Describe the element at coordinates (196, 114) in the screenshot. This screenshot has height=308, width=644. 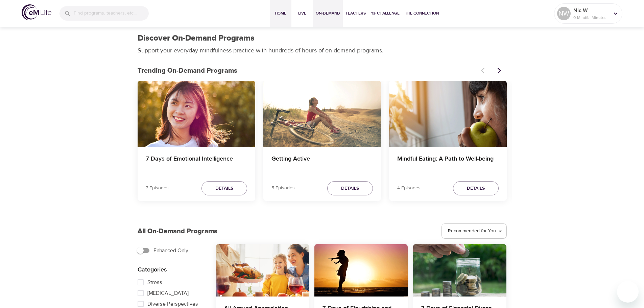
I see `button: 7 Days of Emotional Intelligence` at that location.